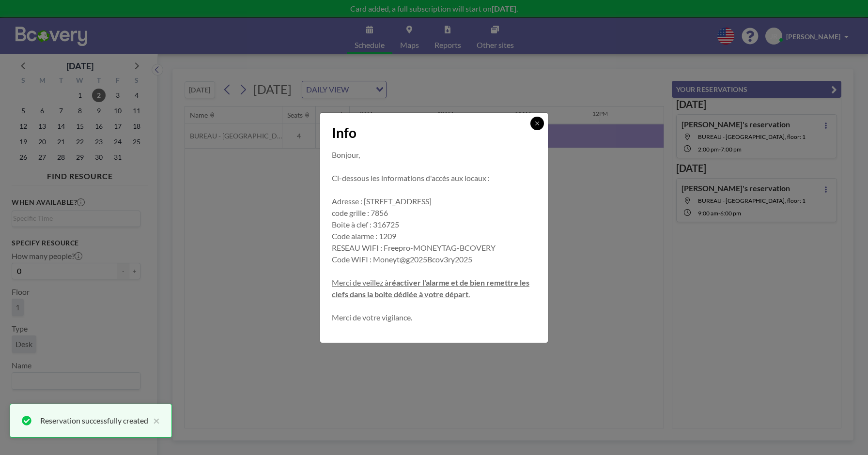 The image size is (868, 455). Describe the element at coordinates (434, 236) in the screenshot. I see `p: Code alarme : 1209` at that location.